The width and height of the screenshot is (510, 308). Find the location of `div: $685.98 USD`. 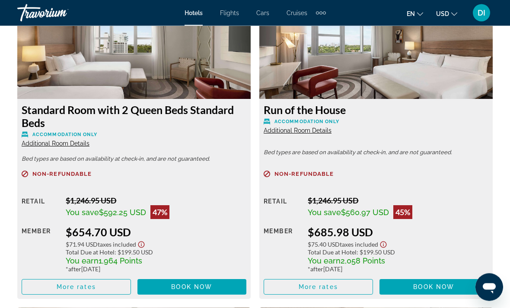

div: $685.98 USD is located at coordinates (398, 233).